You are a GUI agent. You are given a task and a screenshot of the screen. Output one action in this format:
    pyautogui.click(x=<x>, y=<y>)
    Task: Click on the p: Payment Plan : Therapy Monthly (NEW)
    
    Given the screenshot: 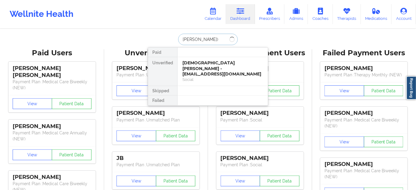 What is the action you would take?
    pyautogui.click(x=364, y=75)
    